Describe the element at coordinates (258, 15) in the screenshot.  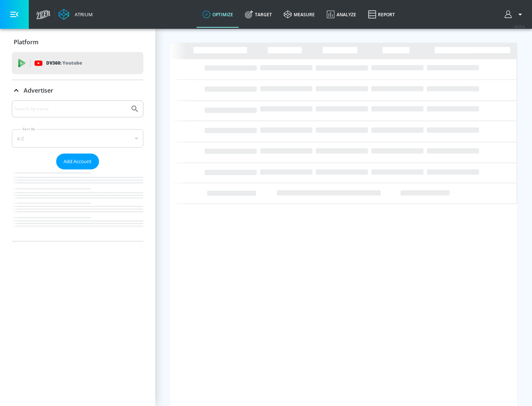
I see `a: Target` at that location.